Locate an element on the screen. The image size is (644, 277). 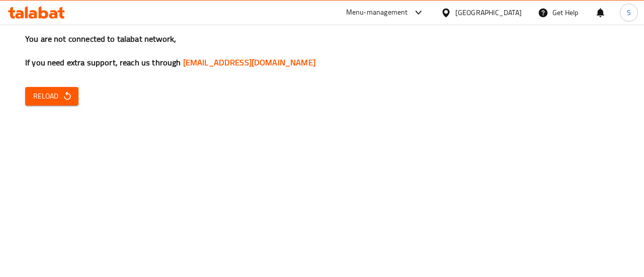
span: Reload is located at coordinates (52, 96).